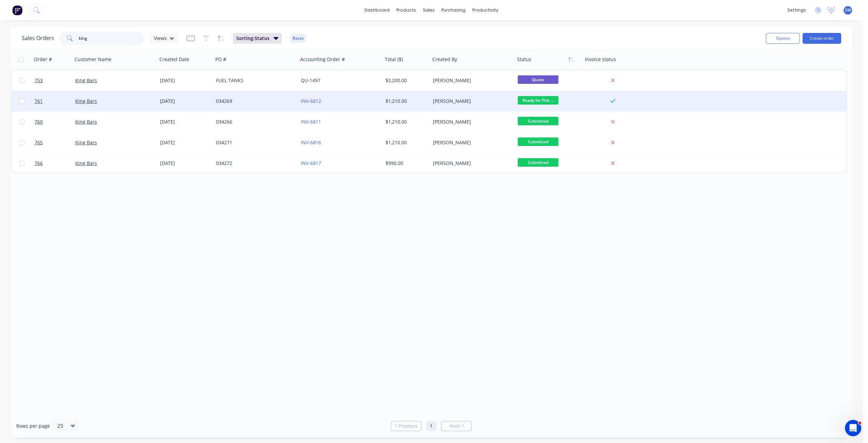 The image size is (868, 443). I want to click on input: Search..., so click(112, 39).